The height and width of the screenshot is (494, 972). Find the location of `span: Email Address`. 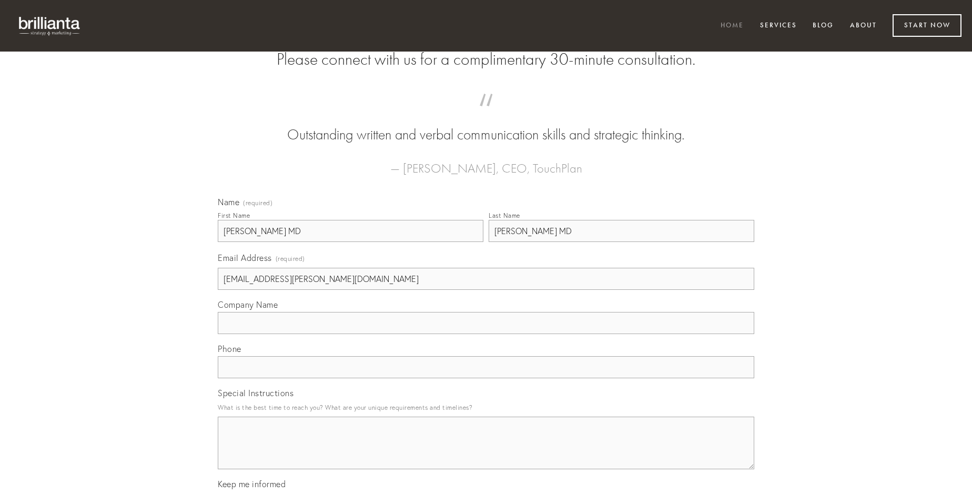

span: Email Address is located at coordinates (244, 258).